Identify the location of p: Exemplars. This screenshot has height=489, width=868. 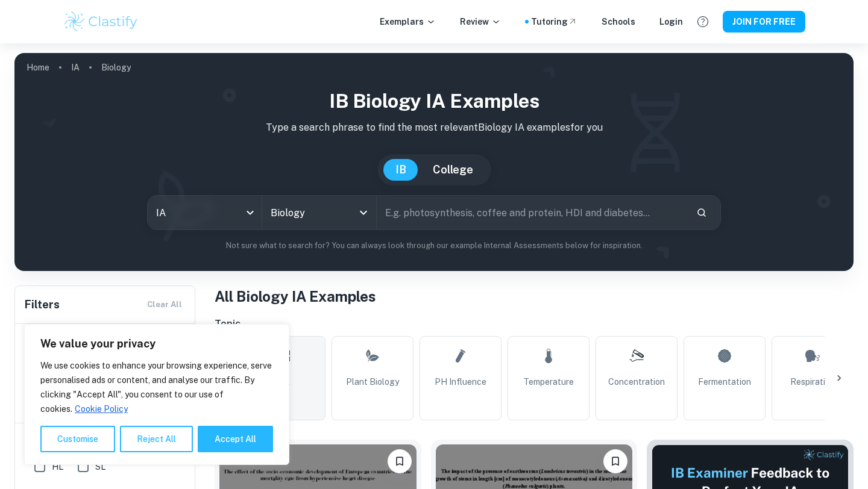
(407, 22).